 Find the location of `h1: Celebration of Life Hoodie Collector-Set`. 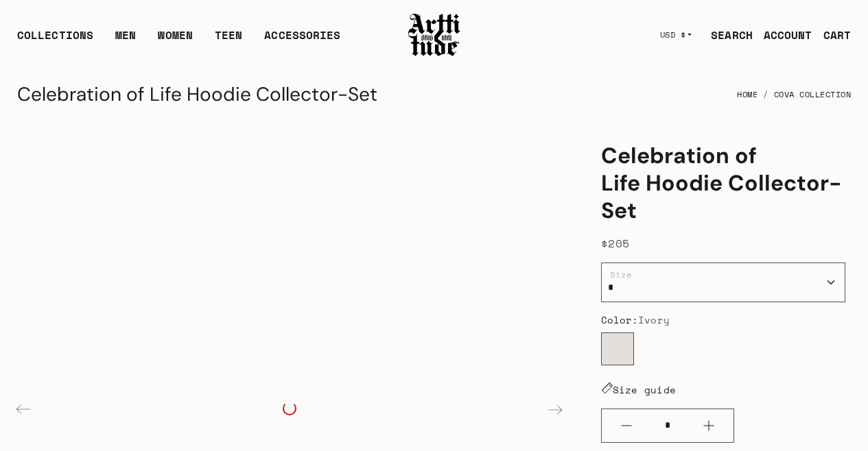

h1: Celebration of Life Hoodie Collector-Set is located at coordinates (723, 183).